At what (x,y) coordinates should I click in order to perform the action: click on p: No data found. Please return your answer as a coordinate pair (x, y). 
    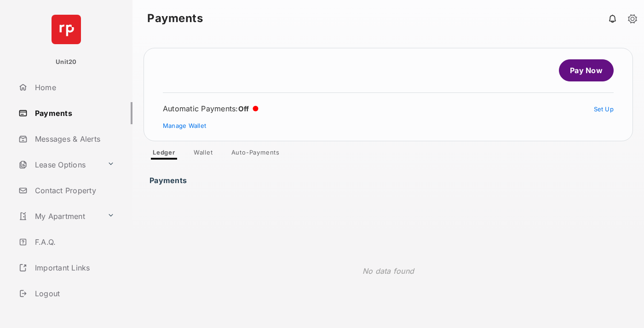
    Looking at the image, I should click on (388, 271).